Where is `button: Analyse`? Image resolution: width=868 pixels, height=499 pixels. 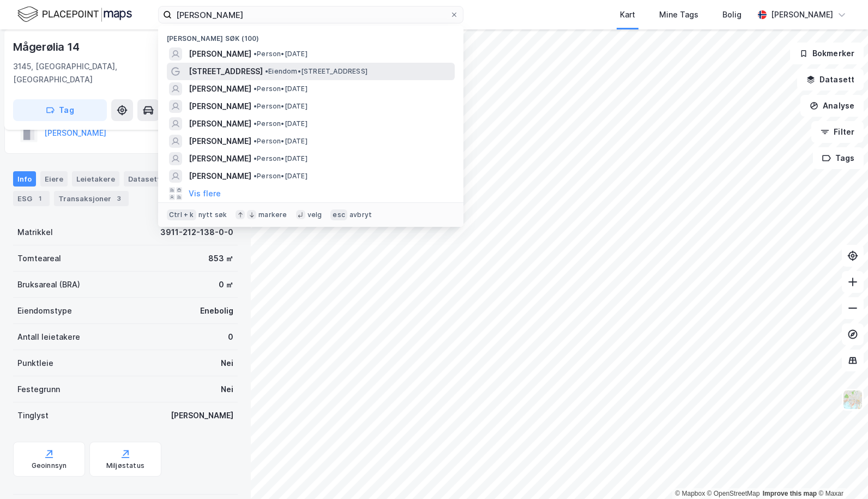 button: Analyse is located at coordinates (832, 106).